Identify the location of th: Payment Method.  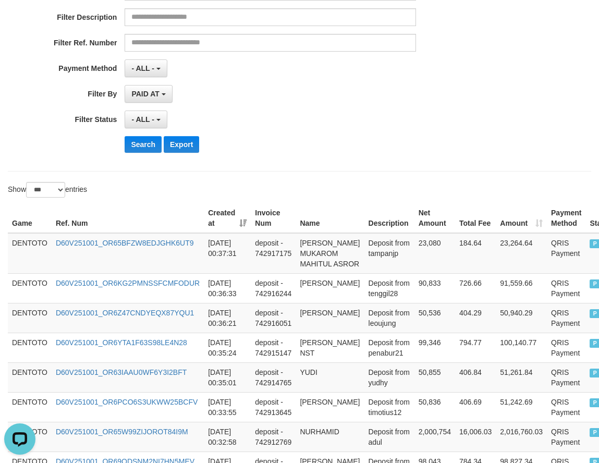
(566, 218).